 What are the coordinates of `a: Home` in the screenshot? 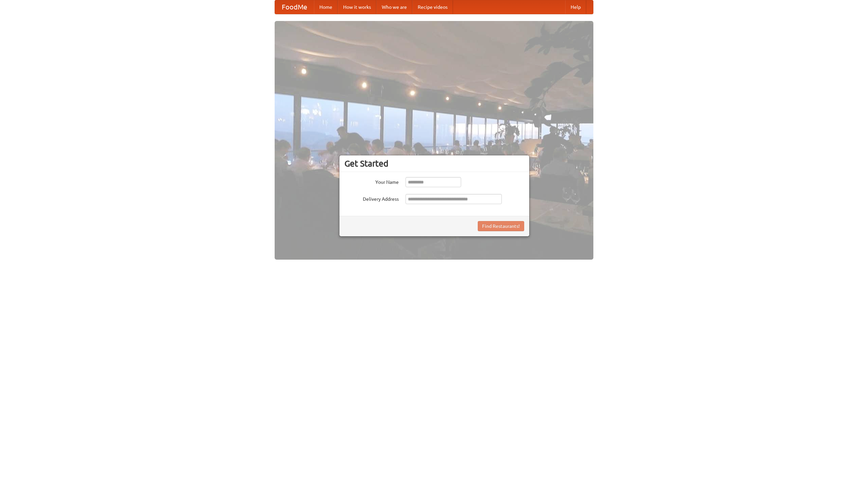 It's located at (326, 7).